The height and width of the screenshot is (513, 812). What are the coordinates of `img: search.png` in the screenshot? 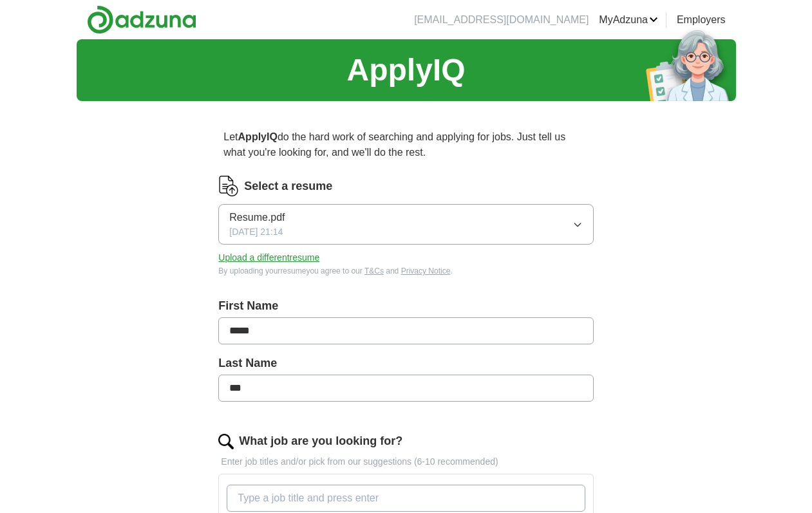 It's located at (226, 441).